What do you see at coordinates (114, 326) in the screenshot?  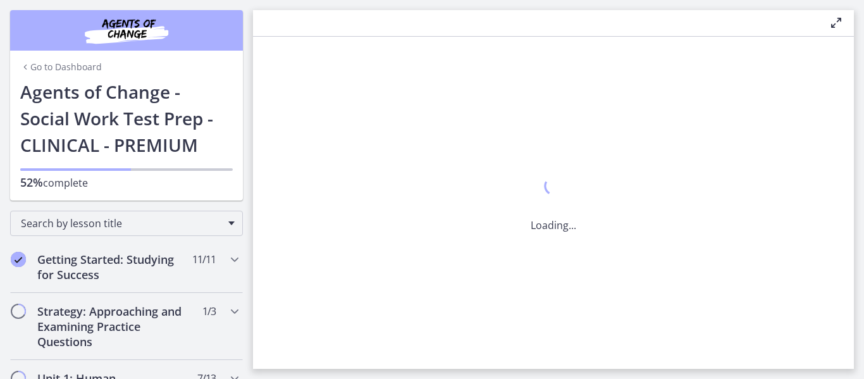 I see `h2: Strategy: Approaching and Examining Practice Questions` at bounding box center [114, 326].